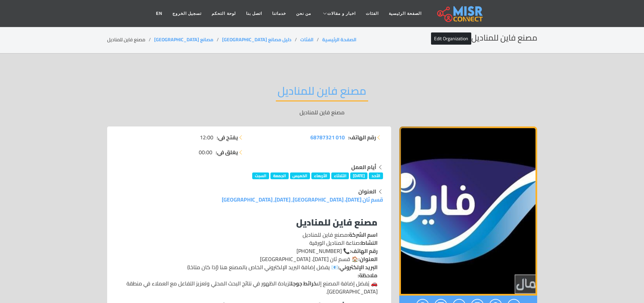 The image size is (644, 303). I want to click on strong: العنوان, so click(367, 191).